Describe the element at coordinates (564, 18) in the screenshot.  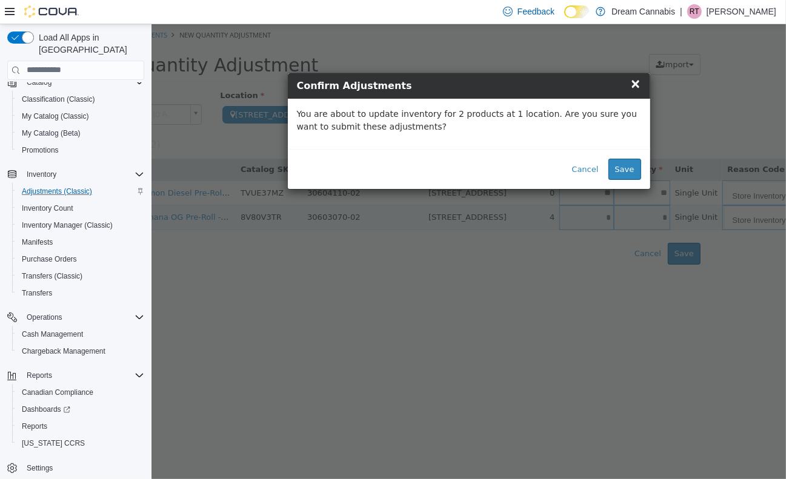
I see `span: Dark Mode` at that location.